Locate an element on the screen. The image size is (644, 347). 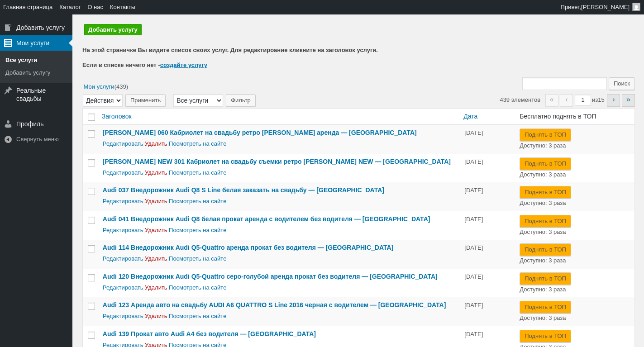
input: Применить is located at coordinates (145, 100).